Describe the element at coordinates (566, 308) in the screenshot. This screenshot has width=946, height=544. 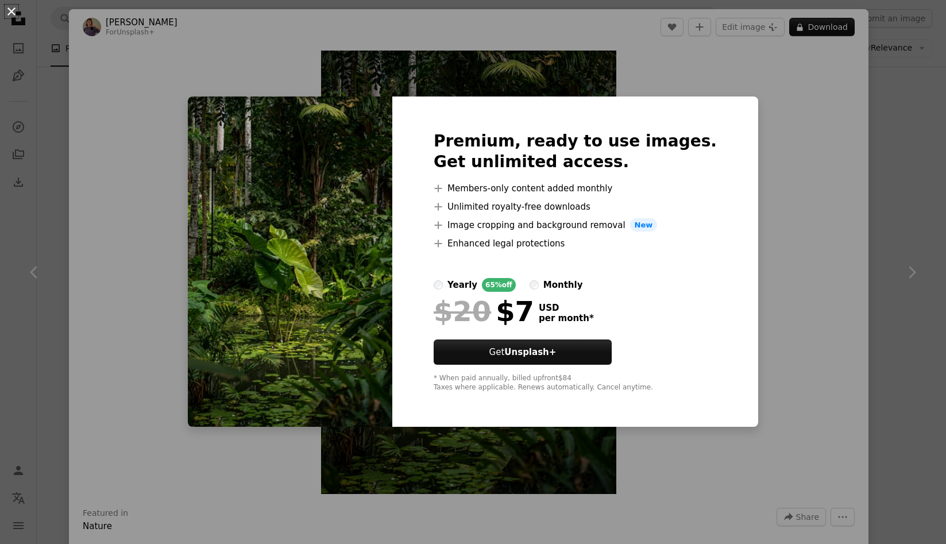
I see `span: USD` at that location.